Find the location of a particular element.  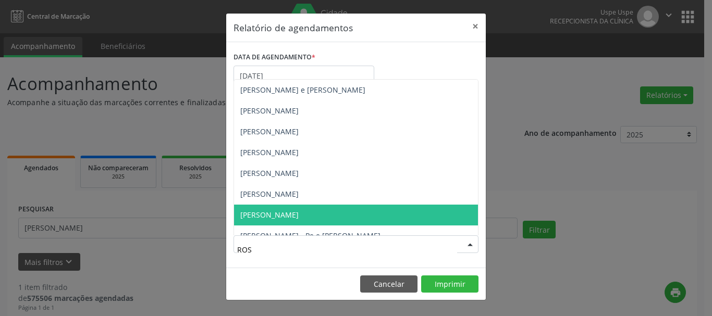

button: Imprimir is located at coordinates (450, 284).